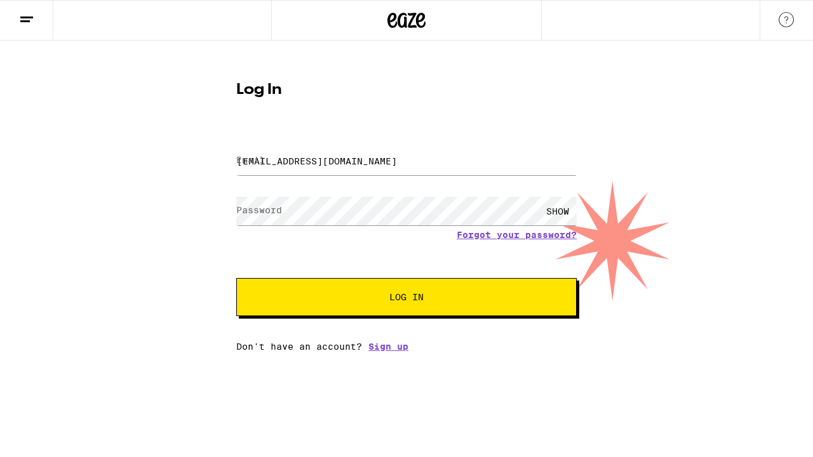 The height and width of the screenshot is (457, 813). Describe the element at coordinates (407, 297) in the screenshot. I see `span: Log In` at that location.